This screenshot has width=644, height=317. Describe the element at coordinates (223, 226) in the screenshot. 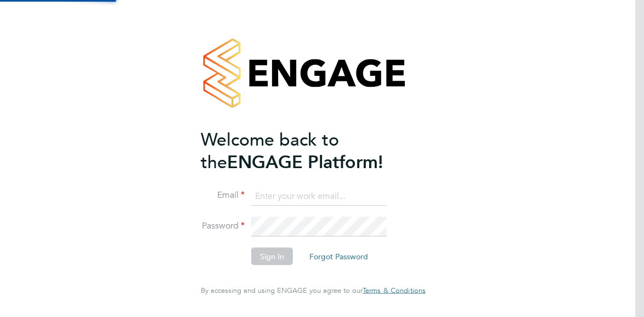

I see `label: Password` at that location.